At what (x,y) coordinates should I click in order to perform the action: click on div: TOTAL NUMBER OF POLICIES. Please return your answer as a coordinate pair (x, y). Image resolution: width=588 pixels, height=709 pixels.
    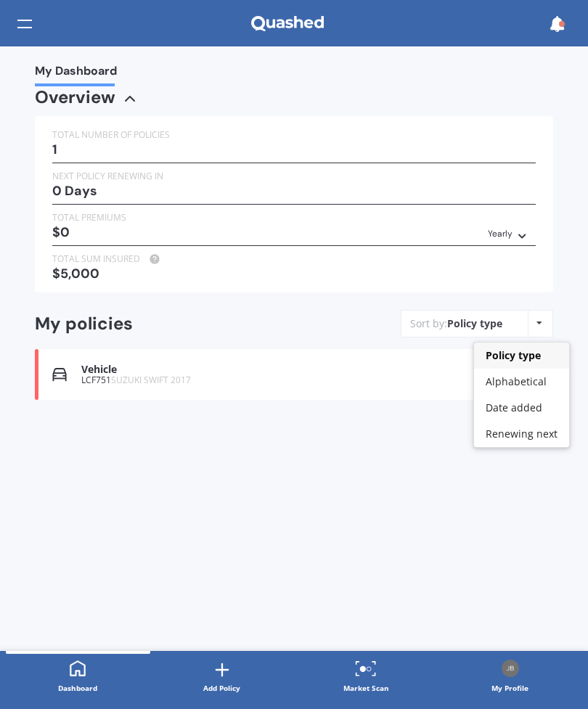
    Looking at the image, I should click on (294, 135).